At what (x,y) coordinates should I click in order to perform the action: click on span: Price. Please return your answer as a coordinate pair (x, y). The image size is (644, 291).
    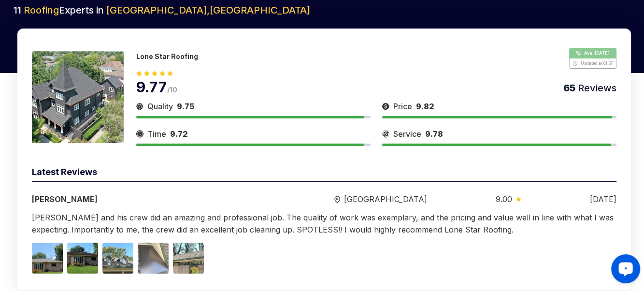
    Looking at the image, I should click on (402, 106).